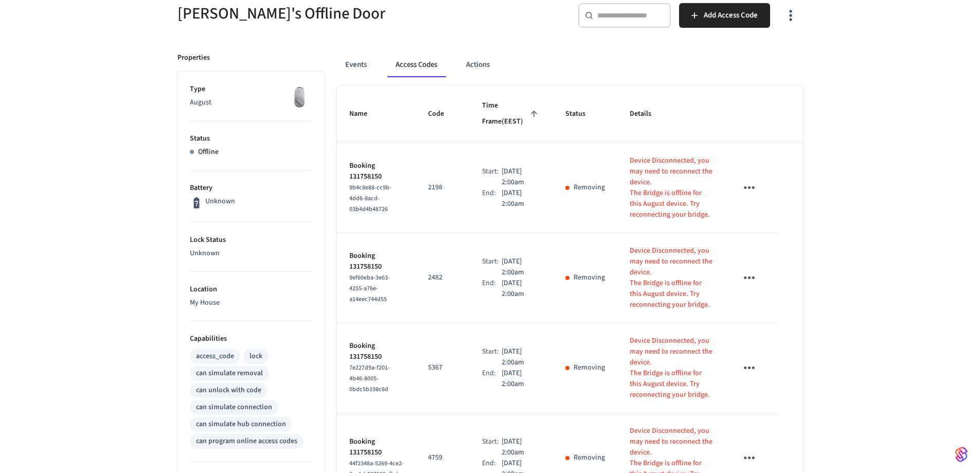  I want to click on span: 7e227d9a-f201-4b46-8005-0bdc5b198c6d, so click(369, 378).